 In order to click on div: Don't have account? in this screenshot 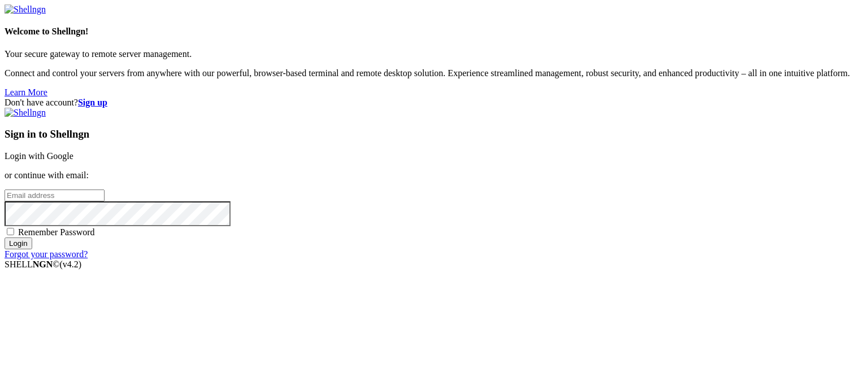, I will do `click(434, 103)`.